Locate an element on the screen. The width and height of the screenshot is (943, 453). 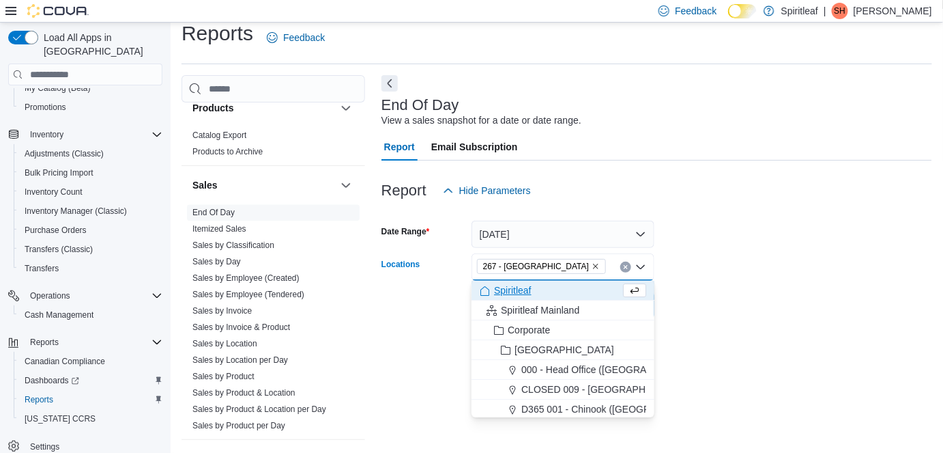
button: Clear input is located at coordinates (626, 267).